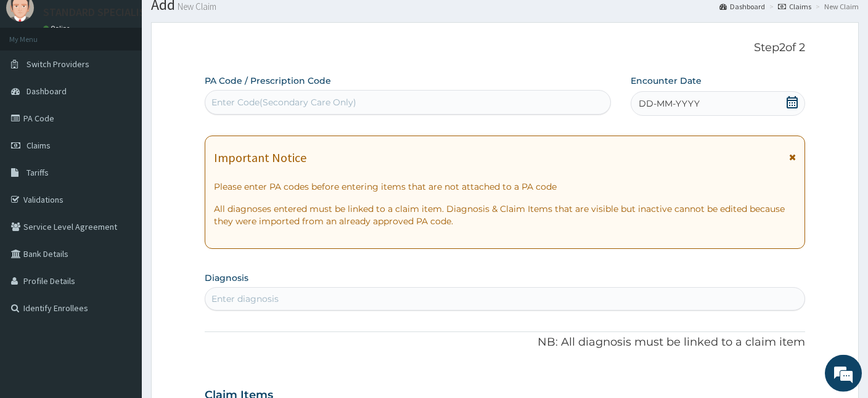  I want to click on li: New Claim, so click(835, 6).